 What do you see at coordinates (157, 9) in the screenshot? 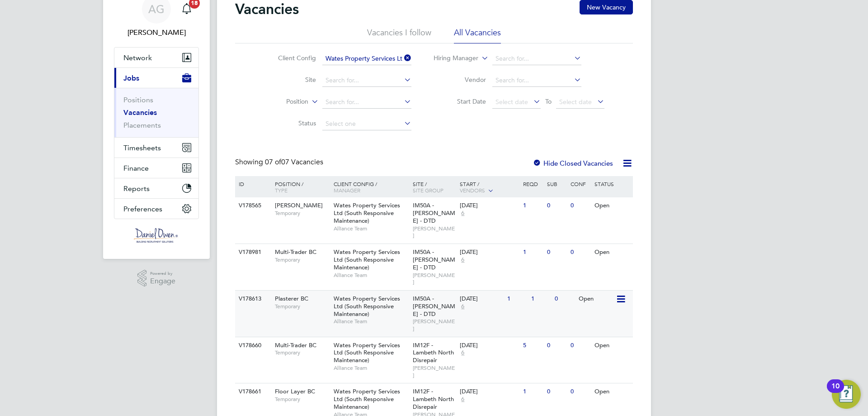
I see `span: AG` at bounding box center [157, 9].